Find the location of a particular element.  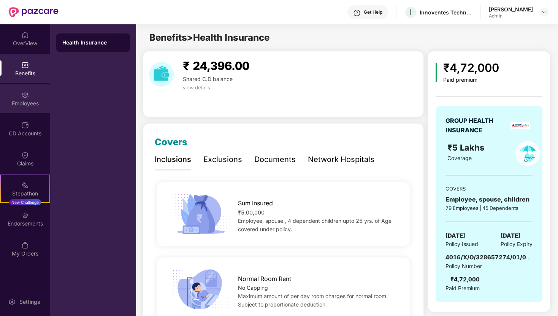

div: Inclusions is located at coordinates (173, 159).